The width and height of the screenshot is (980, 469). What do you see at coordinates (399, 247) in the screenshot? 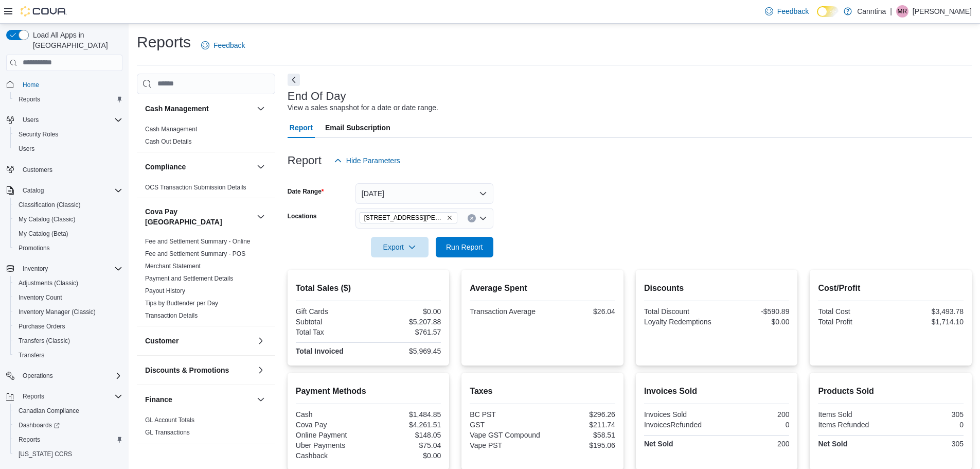
I see `button: Export` at bounding box center [399, 247].